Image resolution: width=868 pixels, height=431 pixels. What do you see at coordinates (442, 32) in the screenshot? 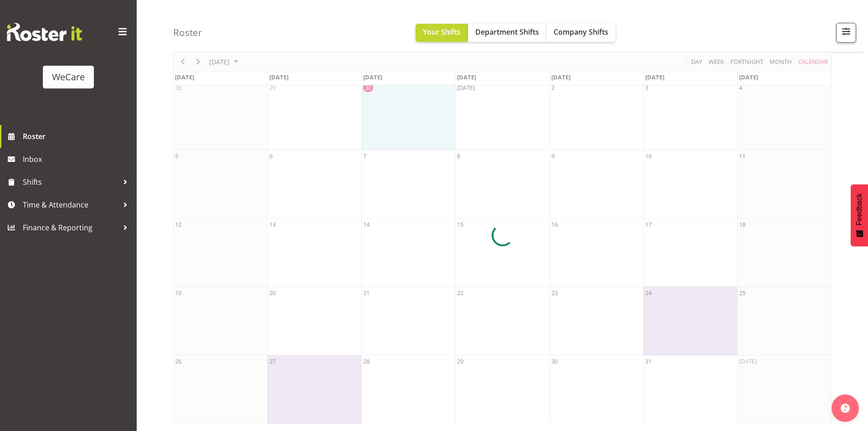
I see `span: Your Shifts` at bounding box center [442, 32].